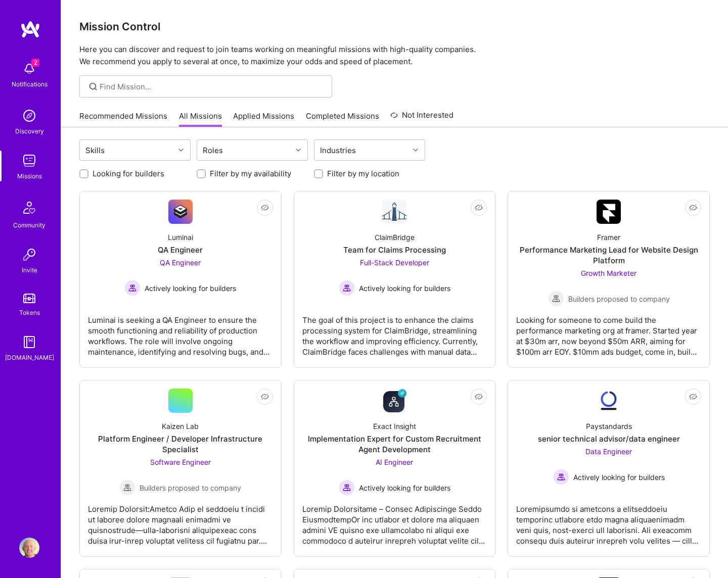  What do you see at coordinates (30, 298) in the screenshot?
I see `img: tokens` at bounding box center [30, 298].